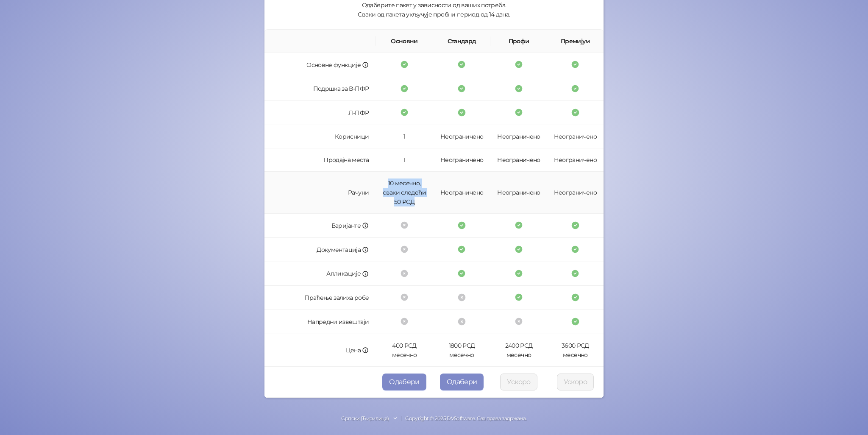  Describe the element at coordinates (320, 160) in the screenshot. I see `td: Продајна места` at that location.